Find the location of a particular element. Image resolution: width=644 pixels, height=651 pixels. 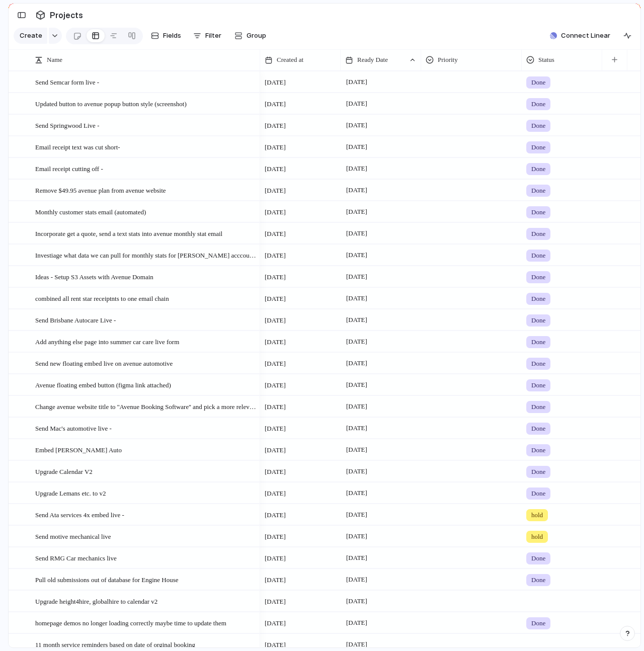

span: Pull old submissions out of database for Engine House is located at coordinates (107, 579).